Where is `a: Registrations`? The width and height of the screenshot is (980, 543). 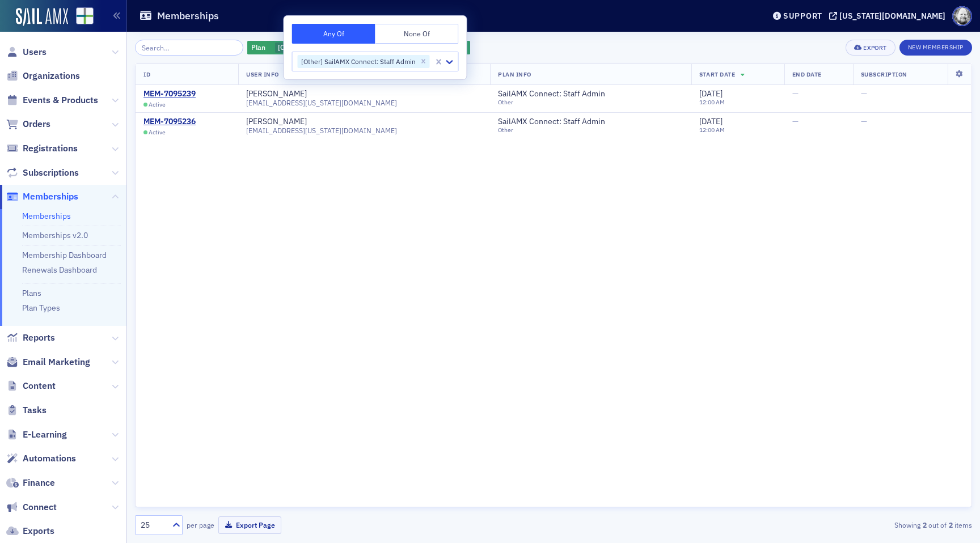 a: Registrations is located at coordinates (42, 149).